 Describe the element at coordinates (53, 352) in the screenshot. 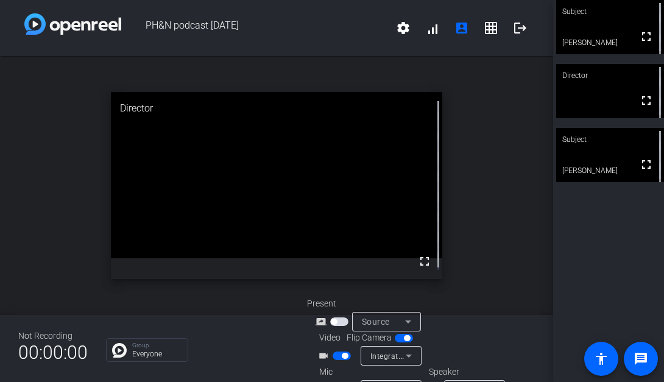

I see `span: 00:00:00` at that location.